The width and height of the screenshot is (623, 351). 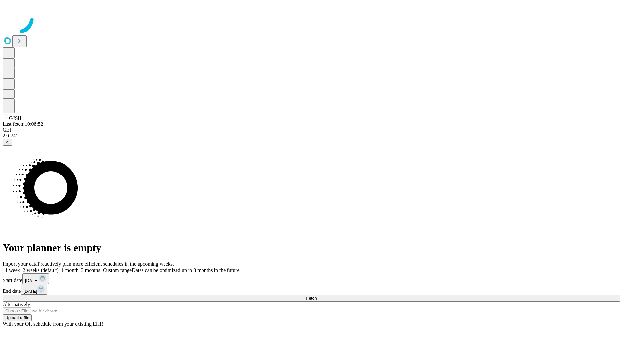 I want to click on span: 1 week, so click(x=13, y=270).